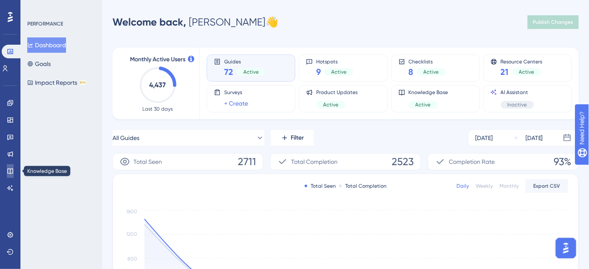 This screenshot has width=589, height=269. I want to click on tspan: 1200, so click(132, 235).